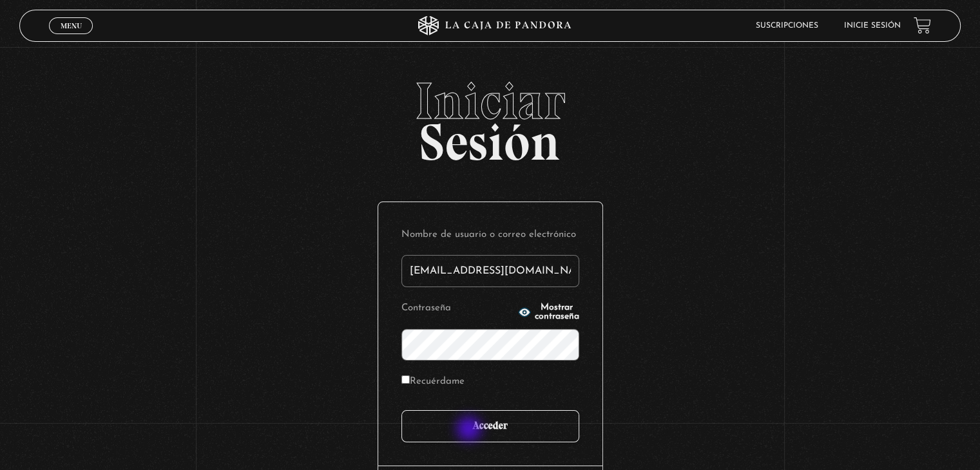  I want to click on input: Recuérdame, so click(406, 379).